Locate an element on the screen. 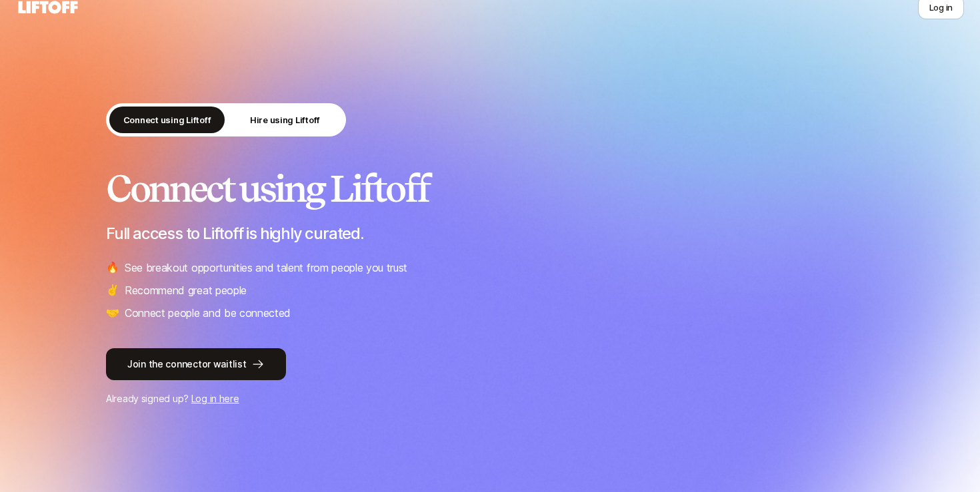 This screenshot has height=492, width=980. p: Recommend great people is located at coordinates (185, 291).